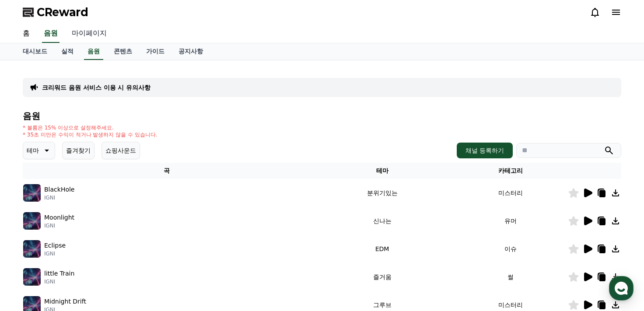 Image resolution: width=644 pixels, height=311 pixels. I want to click on a: 가이드, so click(156, 52).